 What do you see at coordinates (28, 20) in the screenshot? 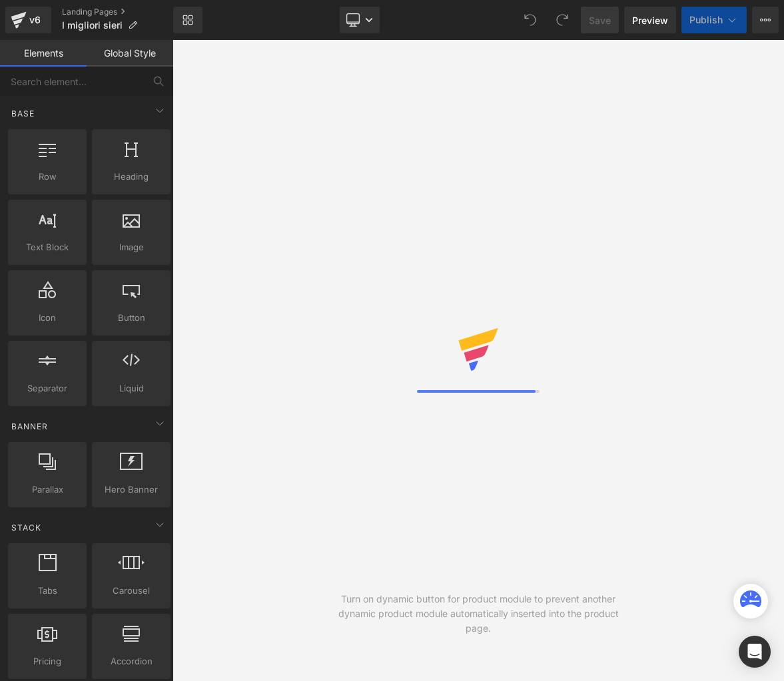
I see `a: v6` at bounding box center [28, 20].